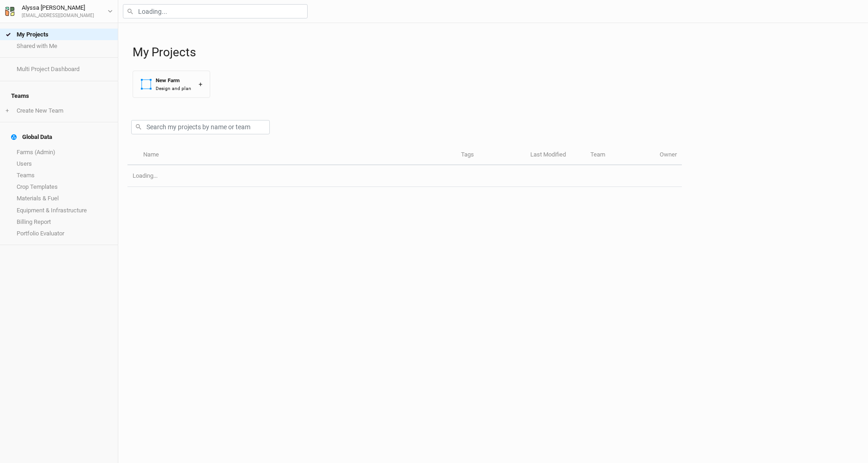 The height and width of the screenshot is (463, 868). Describe the element at coordinates (555, 155) in the screenshot. I see `th: Last Modified` at that location.